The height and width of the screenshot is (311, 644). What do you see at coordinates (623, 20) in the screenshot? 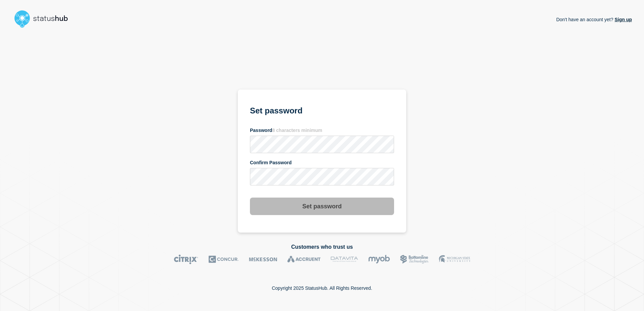
I see `a: Sign up` at bounding box center [623, 20].